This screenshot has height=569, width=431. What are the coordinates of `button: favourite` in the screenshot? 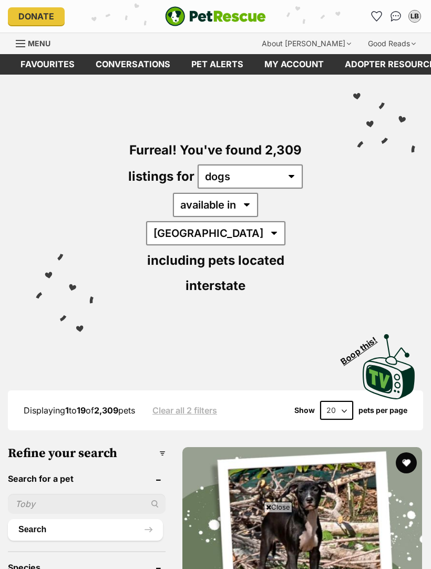 It's located at (406, 463).